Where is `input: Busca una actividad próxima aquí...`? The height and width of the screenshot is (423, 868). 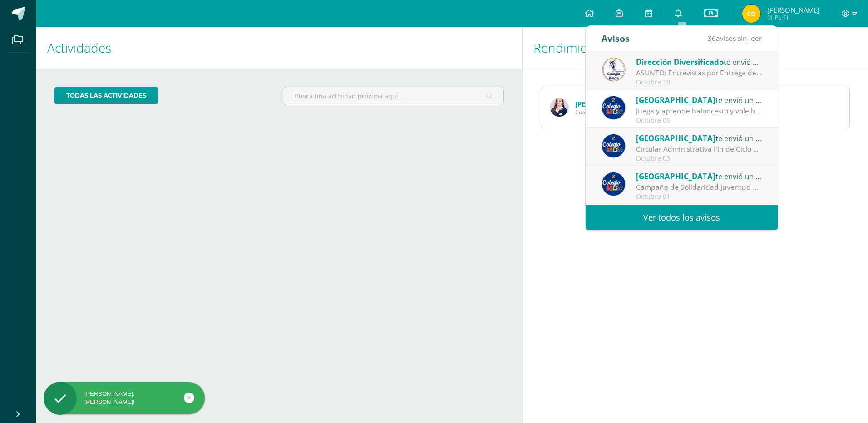 input: Busca una actividad próxima aquí... is located at coordinates (393, 95).